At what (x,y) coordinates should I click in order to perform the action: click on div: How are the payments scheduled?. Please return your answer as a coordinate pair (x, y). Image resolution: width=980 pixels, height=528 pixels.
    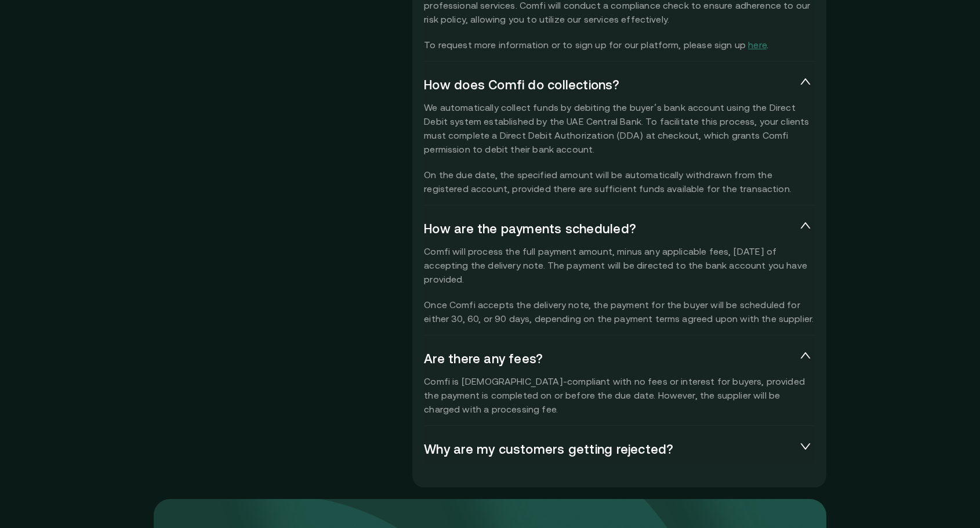
    Looking at the image, I should click on (619, 229).